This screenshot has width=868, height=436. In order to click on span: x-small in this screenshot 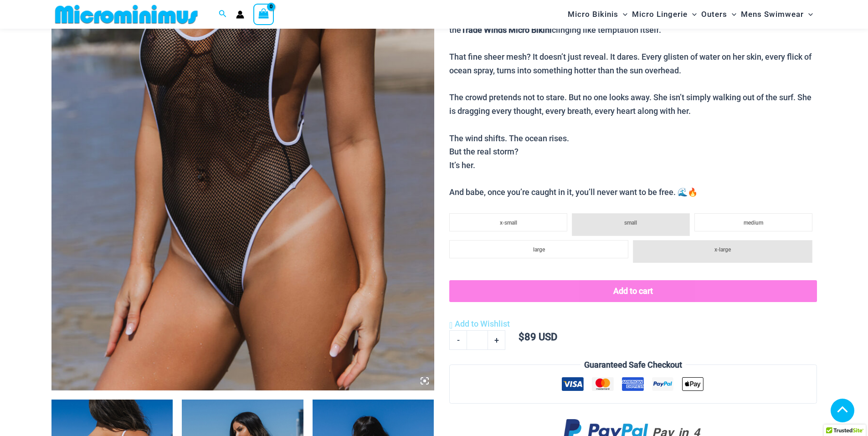, I will do `click(509, 223)`.